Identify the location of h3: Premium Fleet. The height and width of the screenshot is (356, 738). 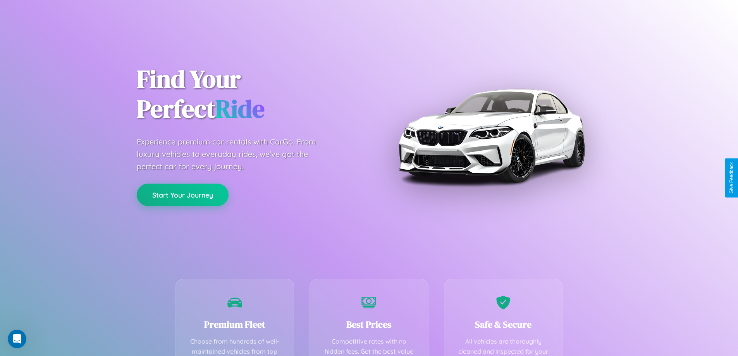
(235, 324).